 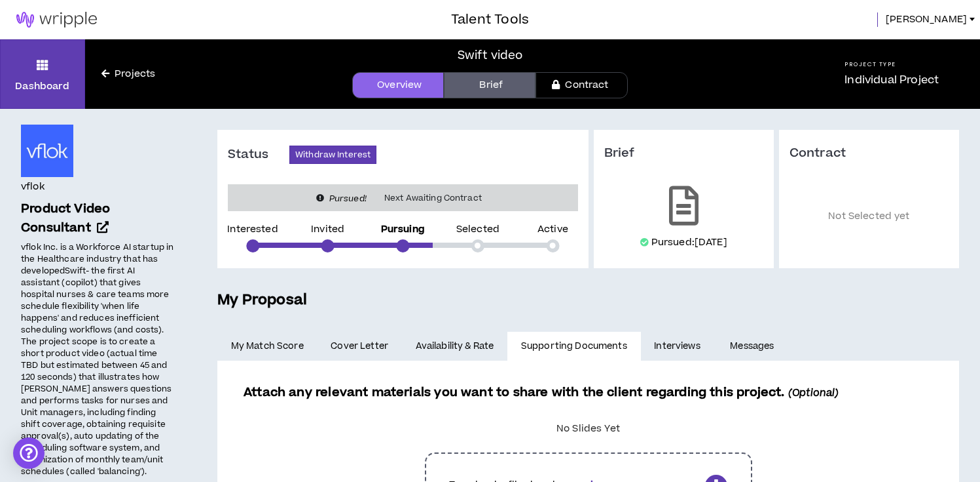 I want to click on p: Active, so click(x=553, y=229).